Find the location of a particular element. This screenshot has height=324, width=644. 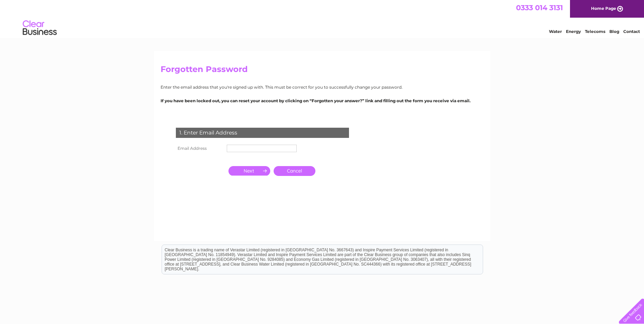

a: Cancel is located at coordinates (294, 171).